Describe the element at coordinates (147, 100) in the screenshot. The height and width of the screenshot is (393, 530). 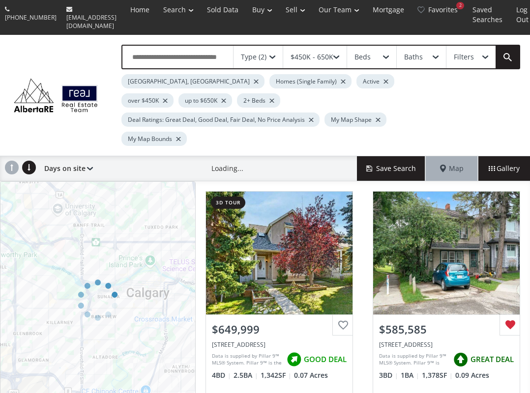
I see `div: over $450K` at that location.